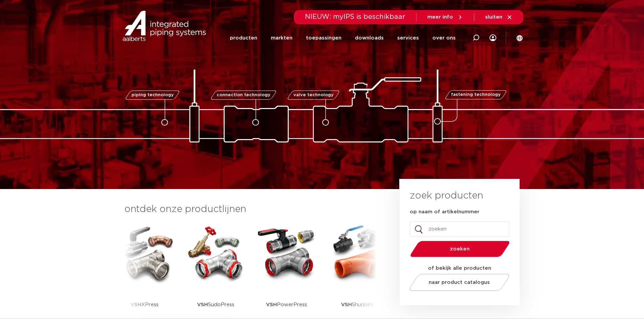 This screenshot has height=319, width=644. Describe the element at coordinates (243, 38) in the screenshot. I see `a: producten` at that location.